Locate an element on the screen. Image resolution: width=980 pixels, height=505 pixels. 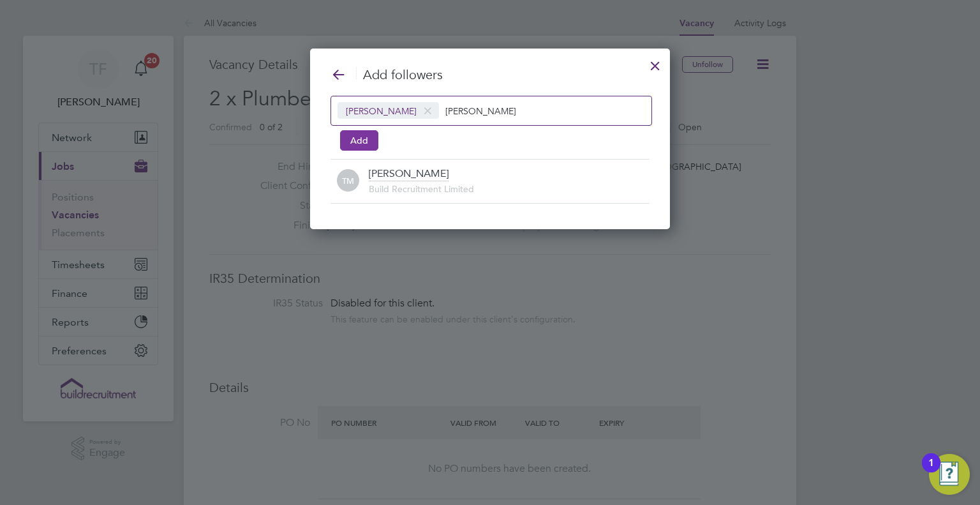
div: 1 is located at coordinates (931, 471).